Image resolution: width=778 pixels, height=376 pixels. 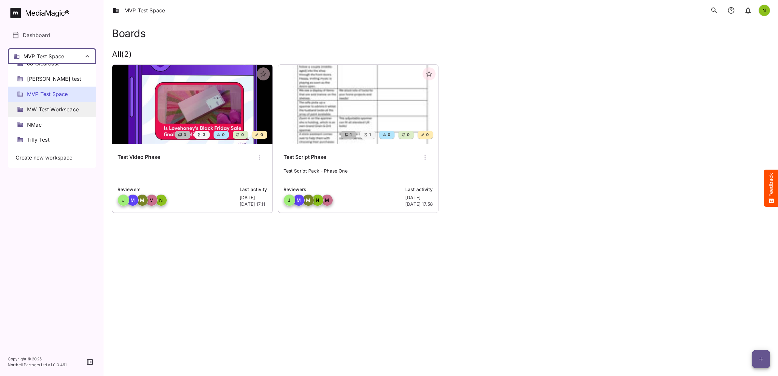 What do you see at coordinates (44, 158) in the screenshot?
I see `span: Create new workspace` at bounding box center [44, 158].